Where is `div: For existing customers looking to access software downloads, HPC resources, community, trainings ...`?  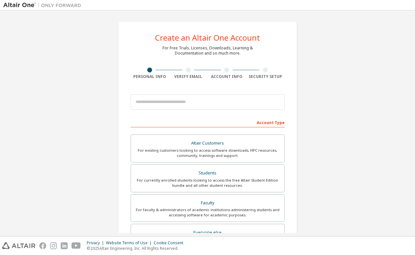 div: For existing customers looking to access software downloads, HPC resources, community, trainings ... is located at coordinates (208, 153).